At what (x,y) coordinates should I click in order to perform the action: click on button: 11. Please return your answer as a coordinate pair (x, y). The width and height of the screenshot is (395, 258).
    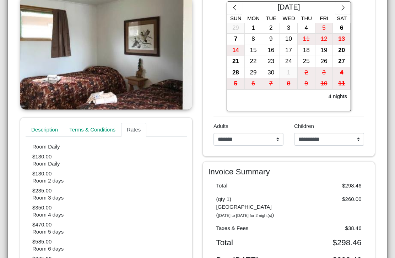
    Looking at the image, I should click on (342, 84).